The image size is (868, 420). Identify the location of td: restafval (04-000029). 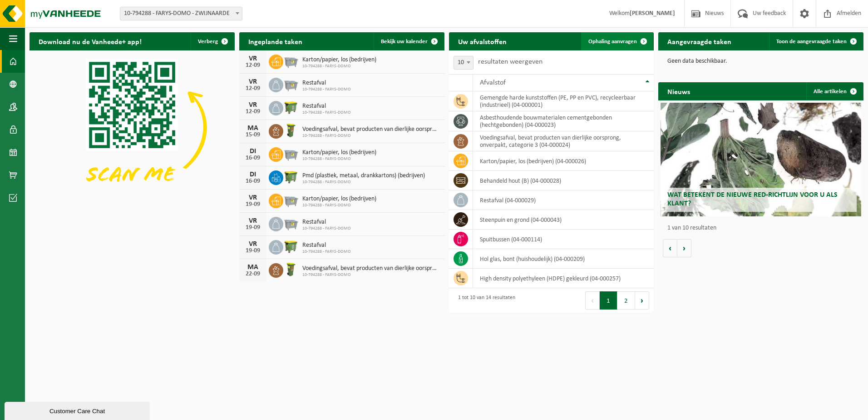
(563, 200).